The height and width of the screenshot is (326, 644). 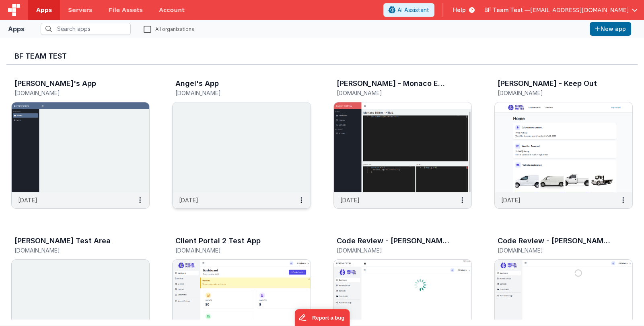 I want to click on h3: Client Portal 2 Test App, so click(x=218, y=241).